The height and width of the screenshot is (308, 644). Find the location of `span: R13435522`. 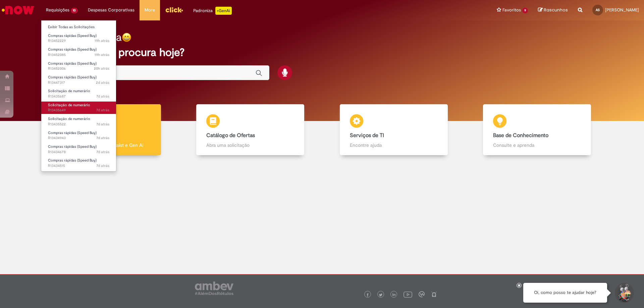

span: R13435522 is located at coordinates (78, 124).